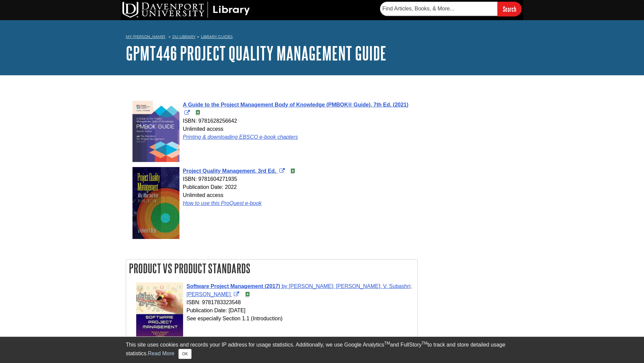  I want to click on span: Project Quality Management, 3rd Ed., so click(230, 171).